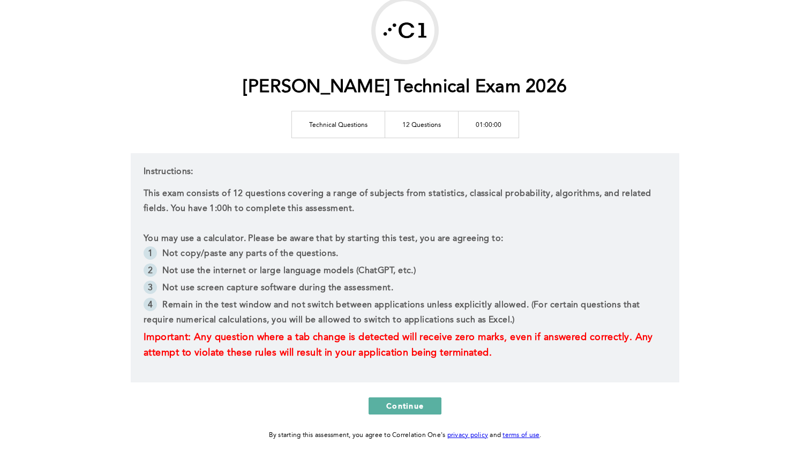  I want to click on li: Not use the internet or large language models (ChatGPT, etc.), so click(405, 272).